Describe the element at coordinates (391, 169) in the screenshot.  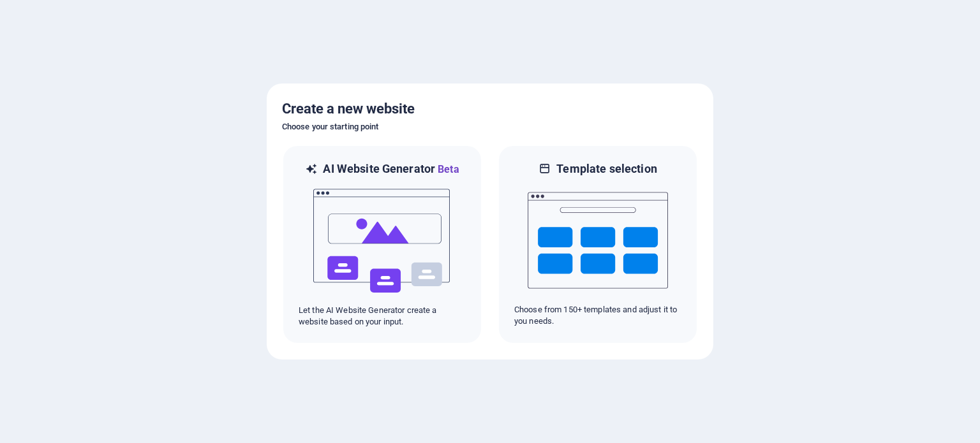
I see `h6: AI Website Generator` at that location.